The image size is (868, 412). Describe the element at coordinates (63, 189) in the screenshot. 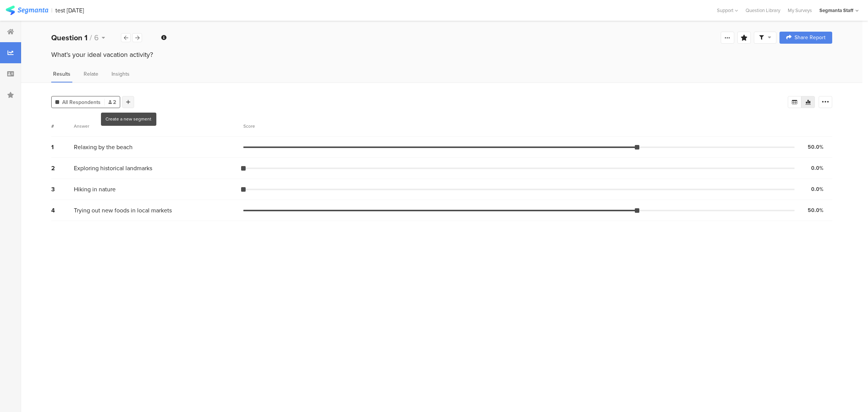

I see `div: 3` at that location.